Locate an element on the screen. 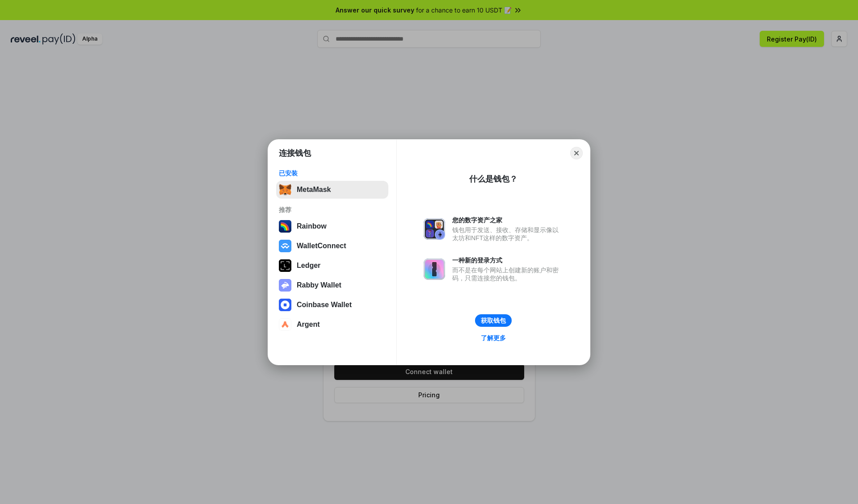 This screenshot has height=504, width=858. img: svg+xml,%3Csvg%20width%3D%22120%22%20height%3D%22120%22%20viewBox%3D%220%200%20120%20120%22%20fil... is located at coordinates (285, 226).